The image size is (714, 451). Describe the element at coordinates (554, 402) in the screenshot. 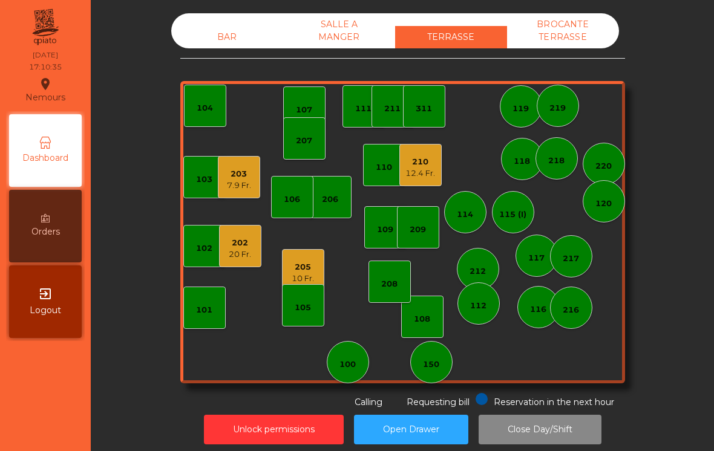

I see `span: Reservation in the next hour` at that location.